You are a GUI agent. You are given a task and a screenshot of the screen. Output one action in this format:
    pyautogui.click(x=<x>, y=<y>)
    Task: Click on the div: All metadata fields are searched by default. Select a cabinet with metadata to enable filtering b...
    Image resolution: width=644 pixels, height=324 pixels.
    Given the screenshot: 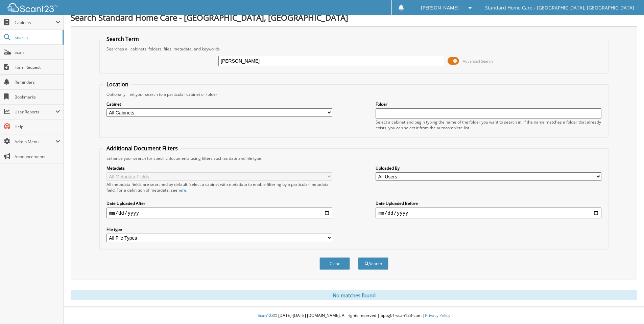 What is the action you would take?
    pyautogui.click(x=220, y=187)
    